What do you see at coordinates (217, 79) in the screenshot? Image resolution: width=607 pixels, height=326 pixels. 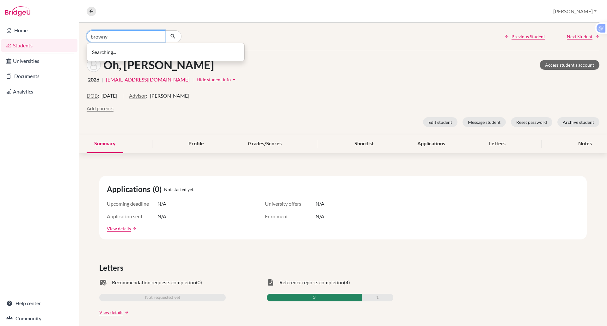 I see `button: Hide student infoarrow_drop_up` at bounding box center [217, 79].